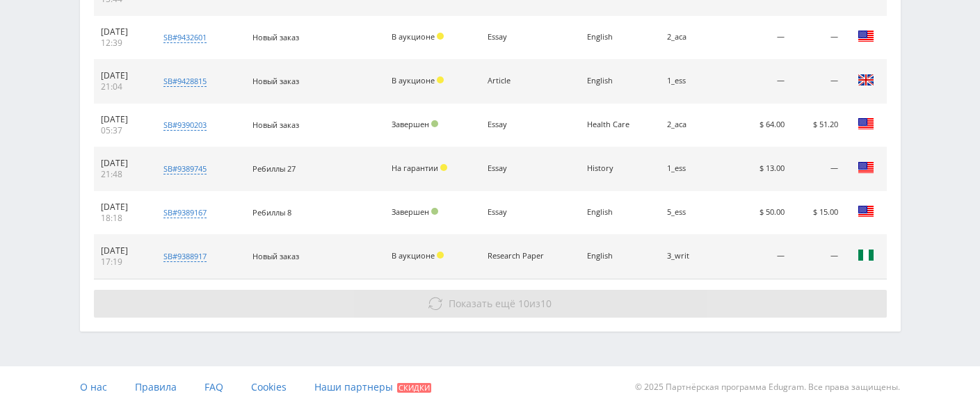 The width and height of the screenshot is (980, 408). I want to click on a: Правила, so click(156, 387).